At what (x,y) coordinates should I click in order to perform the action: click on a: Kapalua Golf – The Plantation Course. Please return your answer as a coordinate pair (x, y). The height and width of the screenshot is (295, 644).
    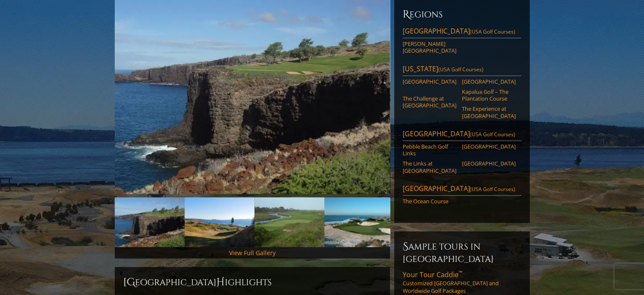
    Looking at the image, I should click on (488, 95).